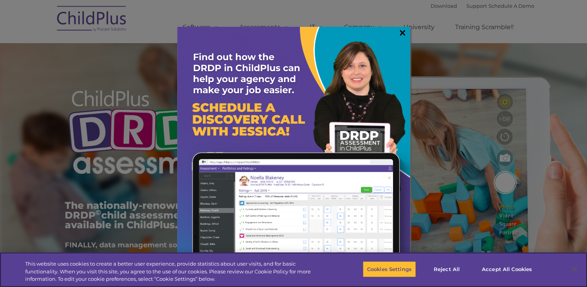 Image resolution: width=587 pixels, height=287 pixels. I want to click on button: Reject All, so click(447, 269).